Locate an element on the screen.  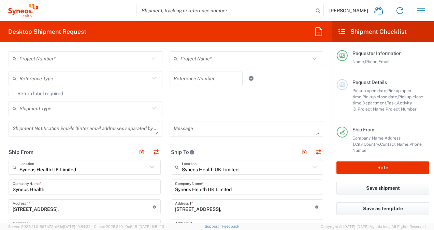
span: Ship From is located at coordinates (364, 130).